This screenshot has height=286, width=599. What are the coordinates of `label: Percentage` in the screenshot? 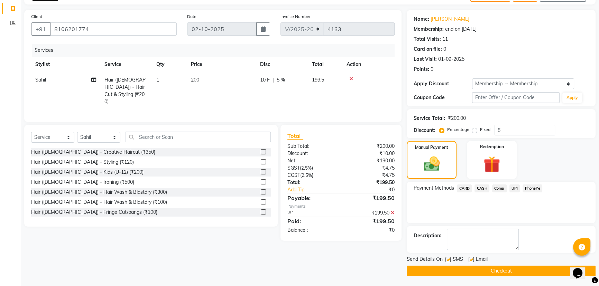 It's located at (458, 130).